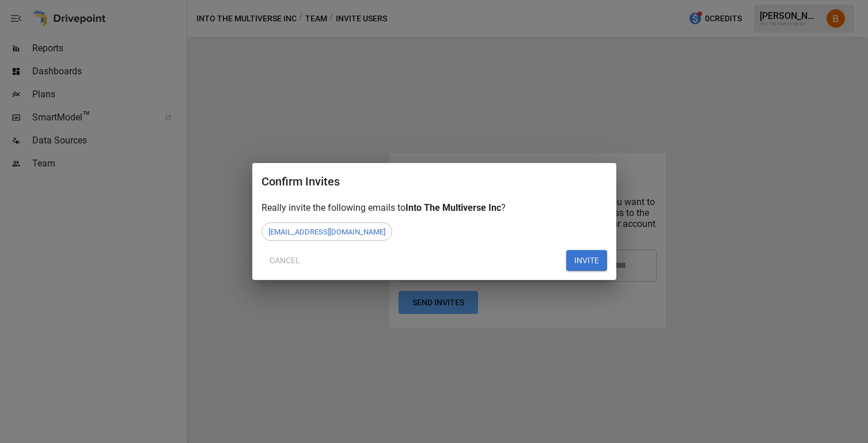 The image size is (868, 443). I want to click on div: Really invite the following emails to ?, so click(434, 207).